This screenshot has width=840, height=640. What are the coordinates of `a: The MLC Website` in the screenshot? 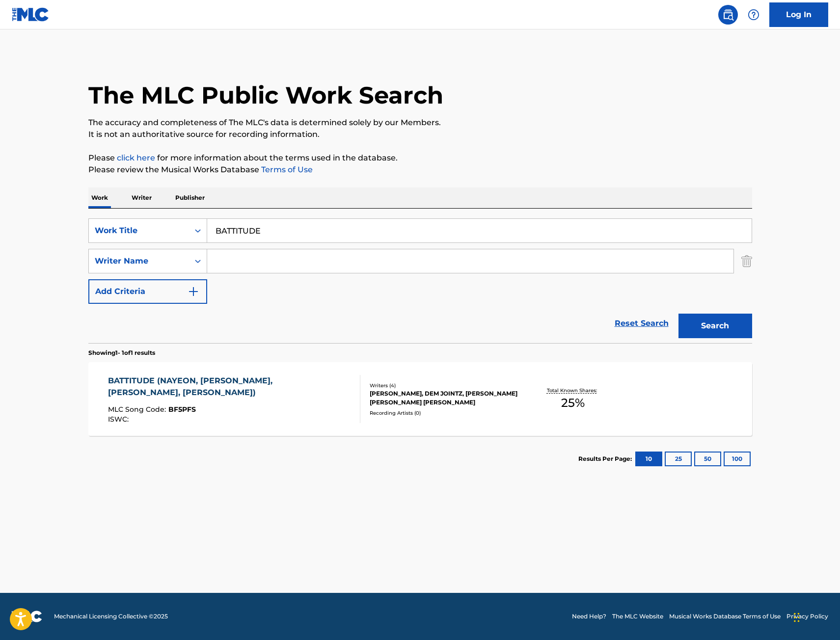 It's located at (638, 616).